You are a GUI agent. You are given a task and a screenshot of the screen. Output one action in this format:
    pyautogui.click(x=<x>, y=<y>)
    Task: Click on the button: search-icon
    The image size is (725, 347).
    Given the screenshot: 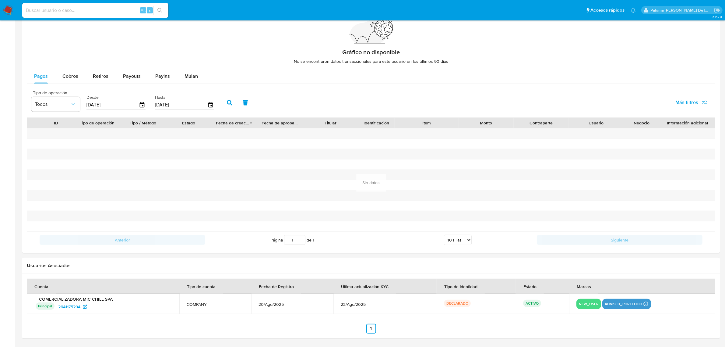 What is the action you would take?
    pyautogui.click(x=160, y=10)
    